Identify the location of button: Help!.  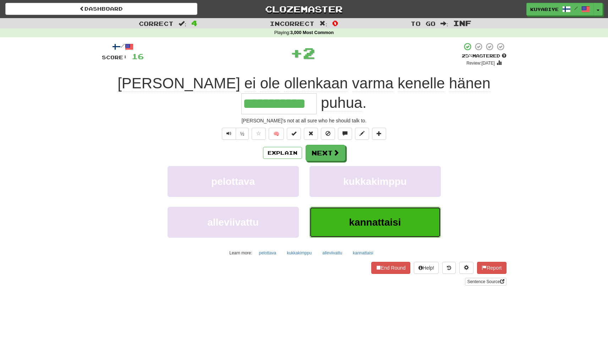
(426, 268).